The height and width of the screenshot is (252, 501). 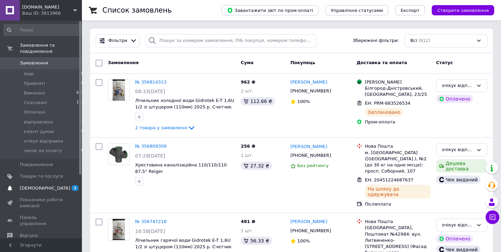 What do you see at coordinates (463, 10) in the screenshot?
I see `button: Створити замовлення` at bounding box center [463, 10].